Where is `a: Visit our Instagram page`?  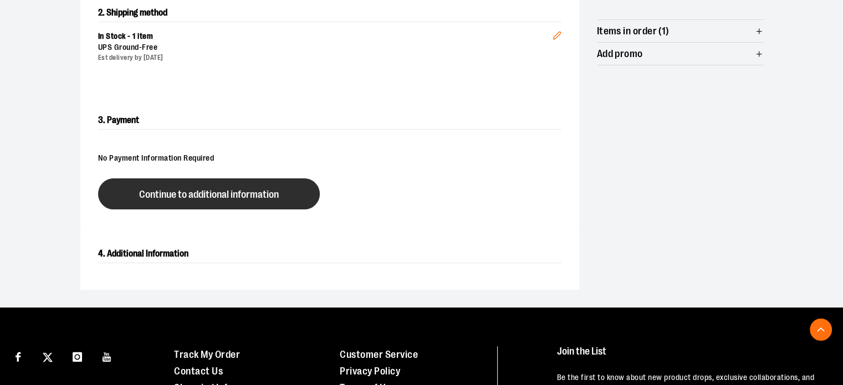
a: Visit our Instagram page is located at coordinates (77, 356).